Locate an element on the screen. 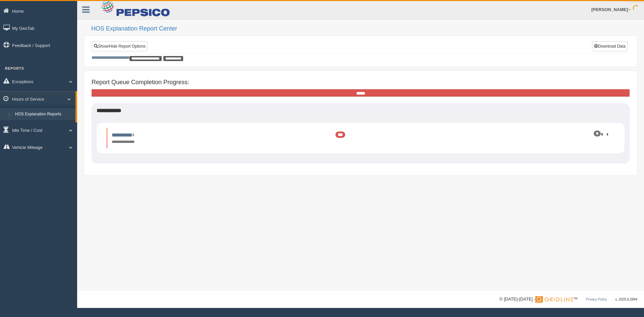 This screenshot has height=317, width=644. h2: HOS Explanation Report Center is located at coordinates (364, 29).